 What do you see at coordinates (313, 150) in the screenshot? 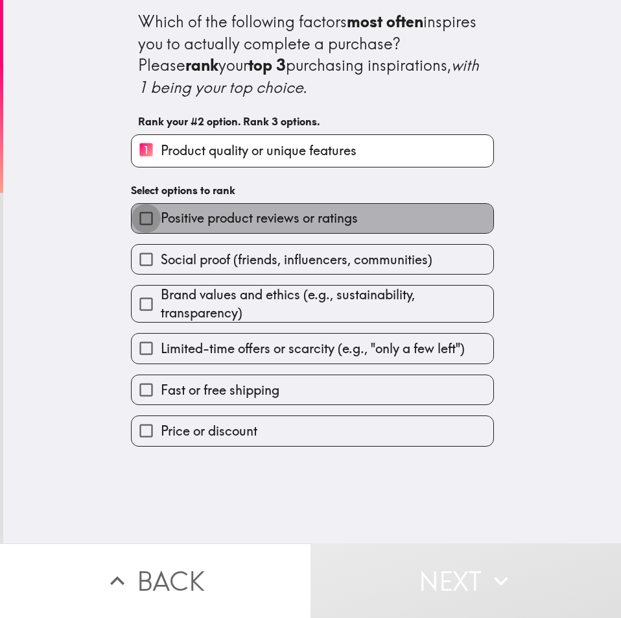
I see `button: 1Product quality or unique features` at bounding box center [313, 150].